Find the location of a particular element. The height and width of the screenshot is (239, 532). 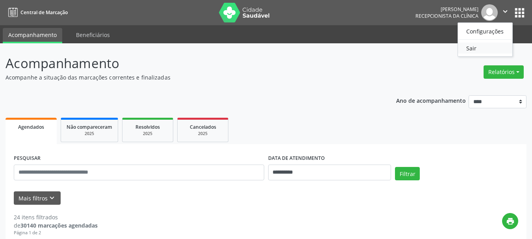

a: Sair is located at coordinates (485, 48).